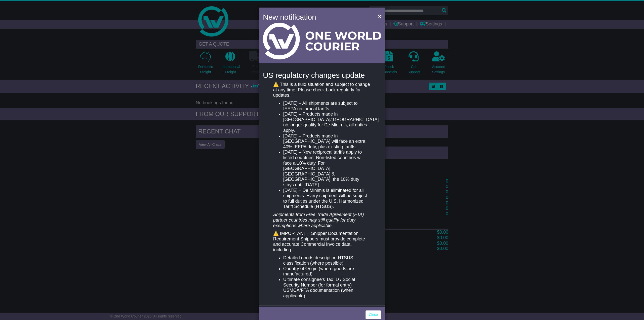  Describe the element at coordinates (317, 17) in the screenshot. I see `h4: New notification` at that location.